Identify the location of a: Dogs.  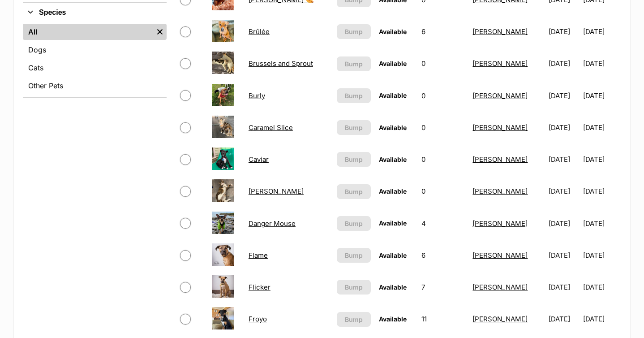
(94, 49).